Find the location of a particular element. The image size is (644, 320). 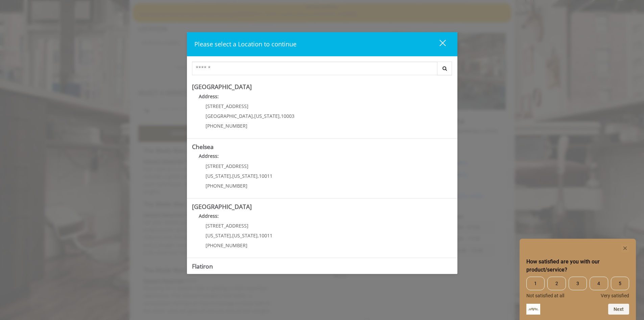

button: Hide survey is located at coordinates (625, 248).